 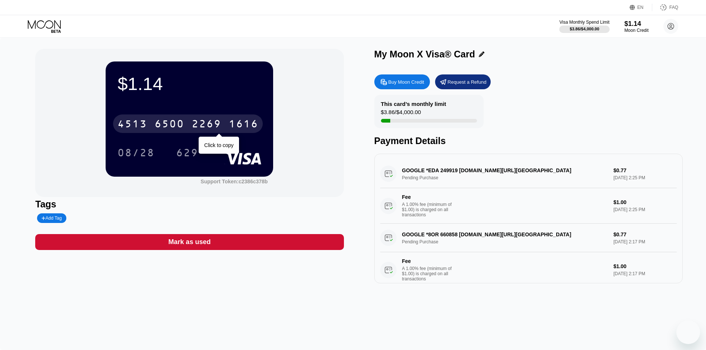 What do you see at coordinates (219, 145) in the screenshot?
I see `div: Click to copy` at bounding box center [219, 145].